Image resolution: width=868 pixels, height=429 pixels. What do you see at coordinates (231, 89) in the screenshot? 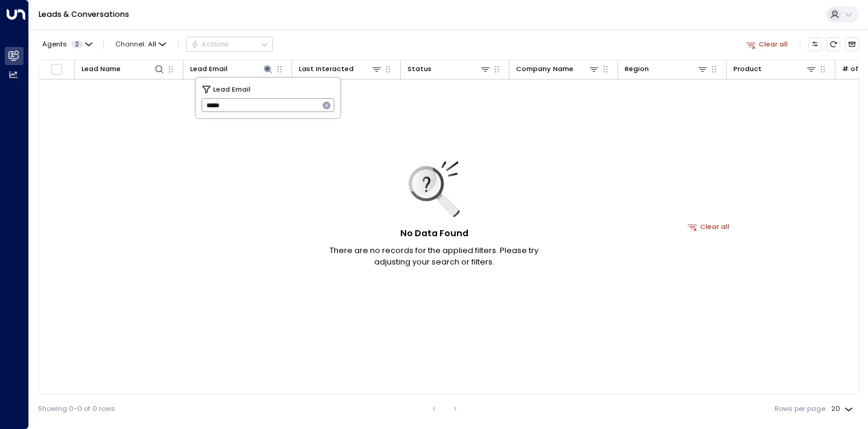
I see `span: Lead Email` at bounding box center [231, 89].